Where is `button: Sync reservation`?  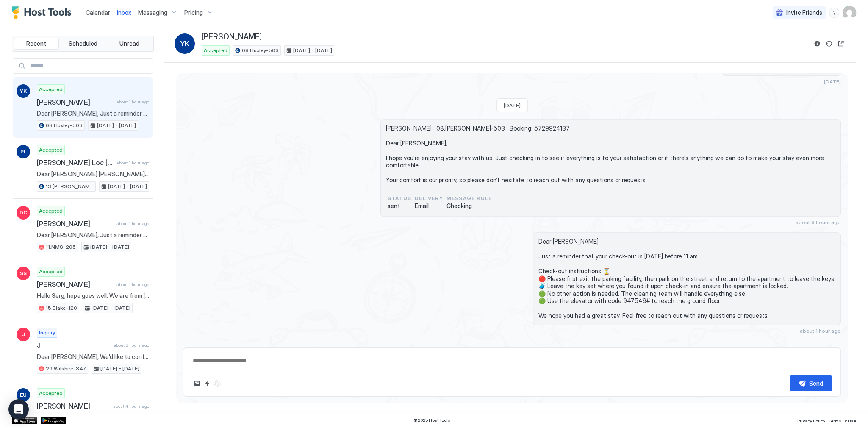 button: Sync reservation is located at coordinates (830, 43).